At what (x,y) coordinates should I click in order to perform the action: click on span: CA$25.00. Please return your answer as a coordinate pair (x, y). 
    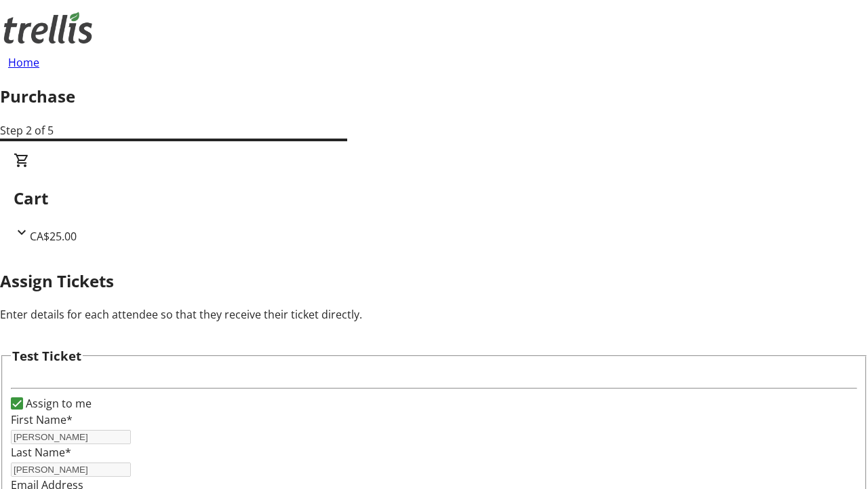
    Looking at the image, I should click on (53, 236).